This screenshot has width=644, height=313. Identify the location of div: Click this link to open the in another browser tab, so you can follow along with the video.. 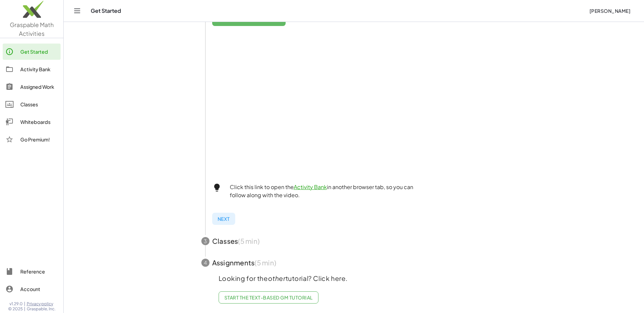
(323, 191).